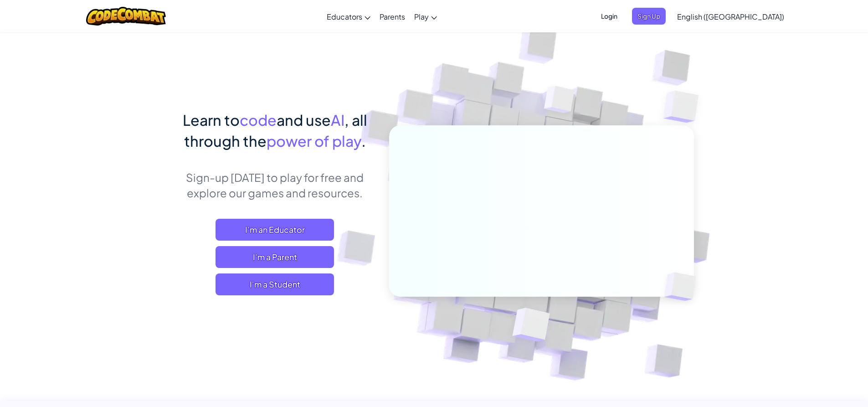  What do you see at coordinates (426, 17) in the screenshot?
I see `a: Play` at bounding box center [426, 17].